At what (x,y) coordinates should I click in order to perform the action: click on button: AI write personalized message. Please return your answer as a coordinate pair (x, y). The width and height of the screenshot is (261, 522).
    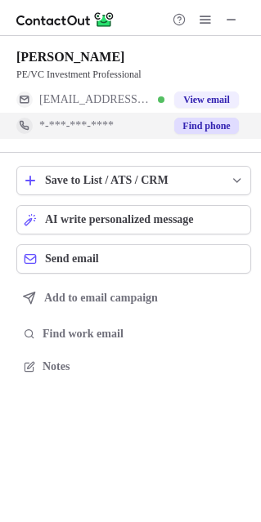
    Looking at the image, I should click on (133, 220).